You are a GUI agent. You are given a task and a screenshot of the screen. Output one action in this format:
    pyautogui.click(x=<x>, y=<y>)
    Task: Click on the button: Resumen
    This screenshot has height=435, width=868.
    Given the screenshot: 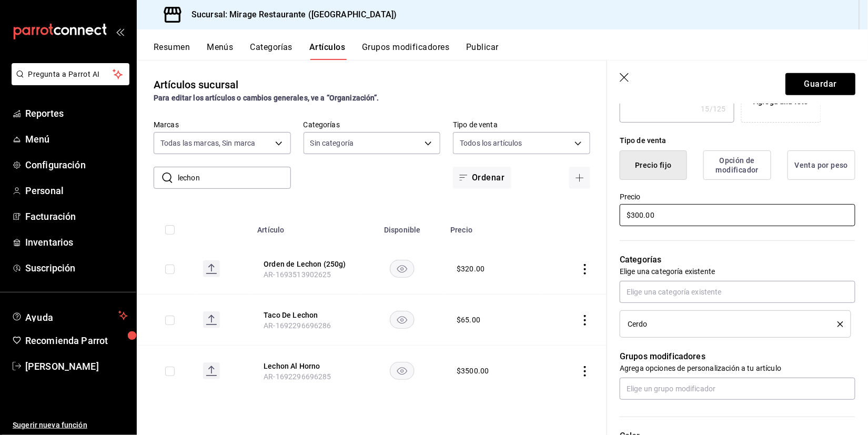 What is the action you would take?
    pyautogui.click(x=172, y=51)
    